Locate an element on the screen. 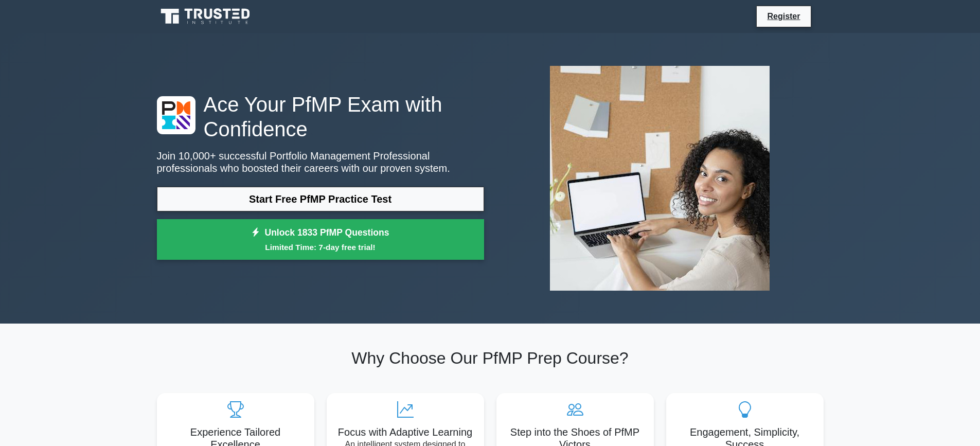 This screenshot has height=446, width=980. p: Join 10,000+ successful Portfolio Management Professional professionals who boosted their careers... is located at coordinates (320, 162).